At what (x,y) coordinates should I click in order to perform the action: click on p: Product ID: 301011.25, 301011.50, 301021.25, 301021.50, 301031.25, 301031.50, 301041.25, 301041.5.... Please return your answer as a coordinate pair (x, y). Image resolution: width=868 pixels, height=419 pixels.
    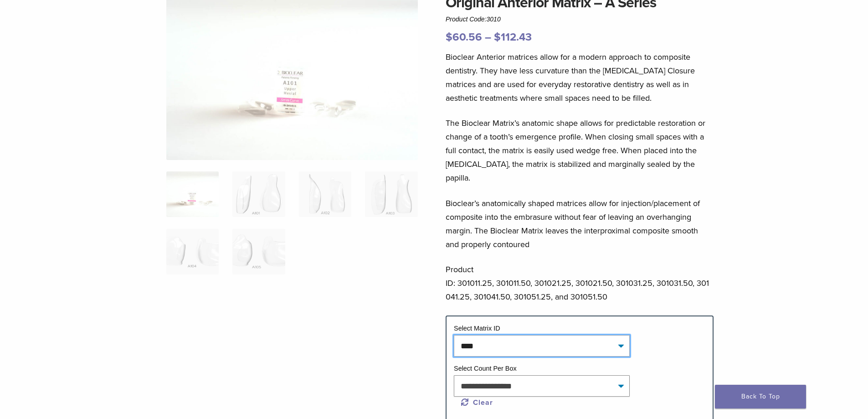
    Looking at the image, I should click on (580, 283).